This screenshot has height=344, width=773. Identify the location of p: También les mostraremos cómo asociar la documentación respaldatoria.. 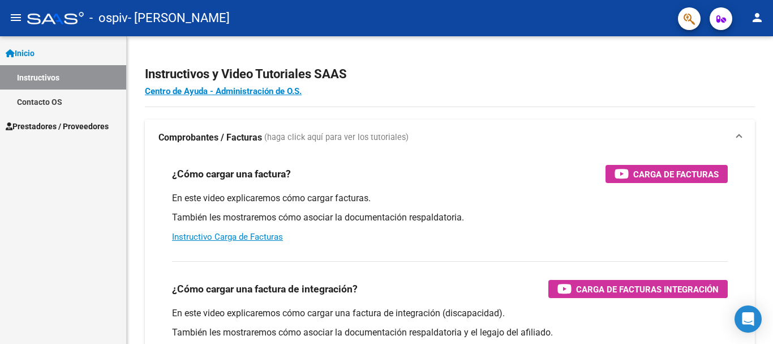
(450, 217).